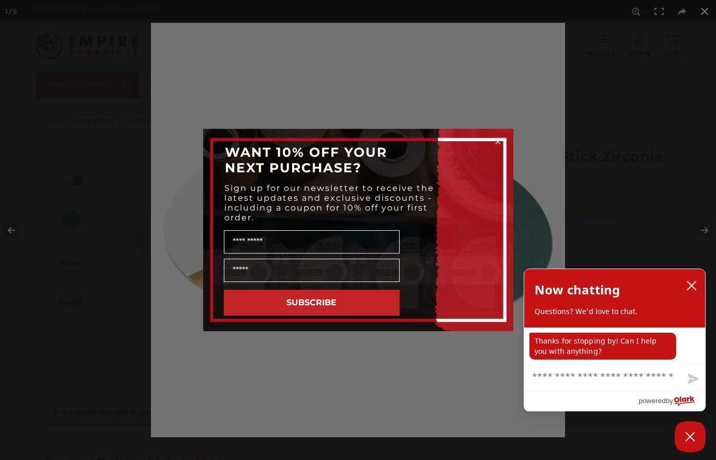 The width and height of the screenshot is (716, 460). Describe the element at coordinates (693, 379) in the screenshot. I see `button: Send message` at that location.